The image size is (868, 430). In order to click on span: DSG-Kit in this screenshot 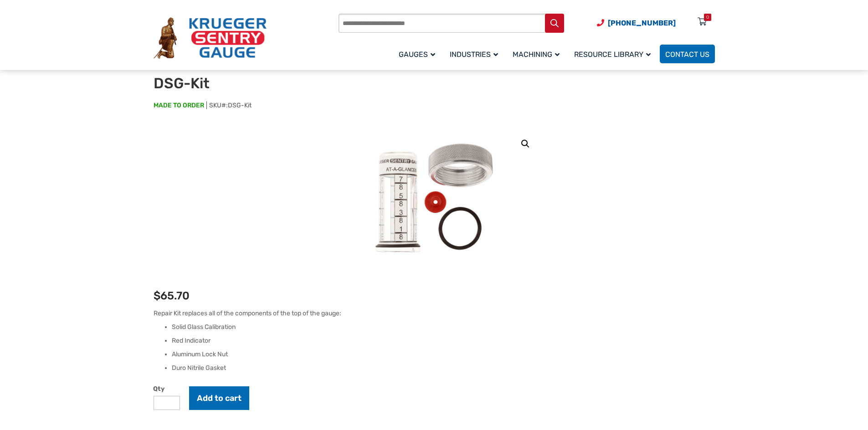, I will do `click(239, 105)`.